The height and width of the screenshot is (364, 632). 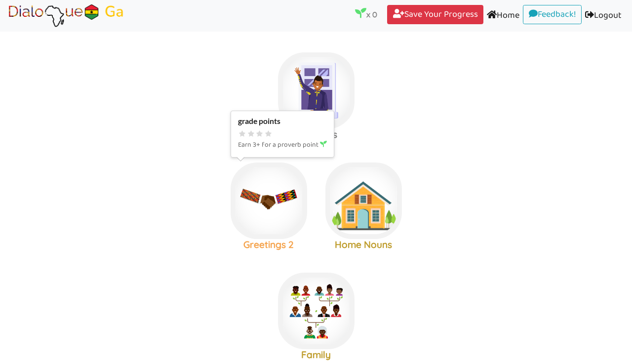 I want to click on p: x 0, so click(x=366, y=14).